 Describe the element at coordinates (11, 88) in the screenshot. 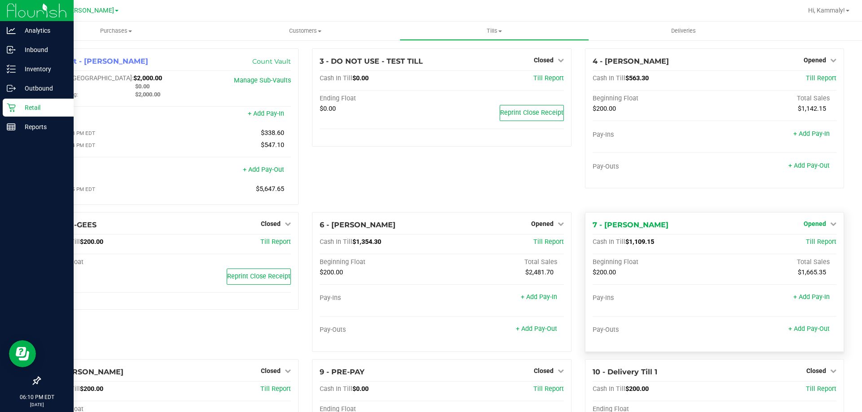

I see `inline-svg: Outbound` at that location.